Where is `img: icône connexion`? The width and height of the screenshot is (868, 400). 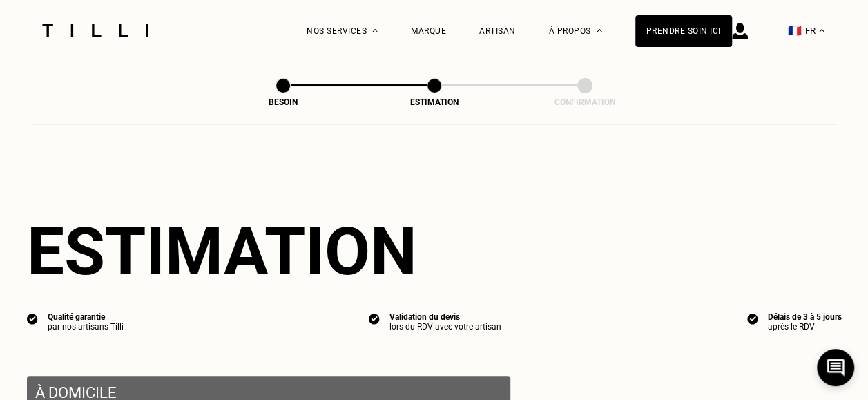 img: icône connexion is located at coordinates (740, 31).